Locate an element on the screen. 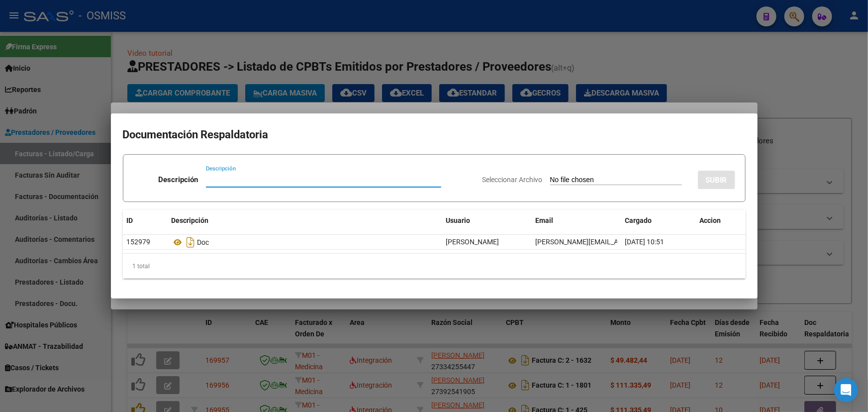  span: 152979 is located at coordinates (139, 242).